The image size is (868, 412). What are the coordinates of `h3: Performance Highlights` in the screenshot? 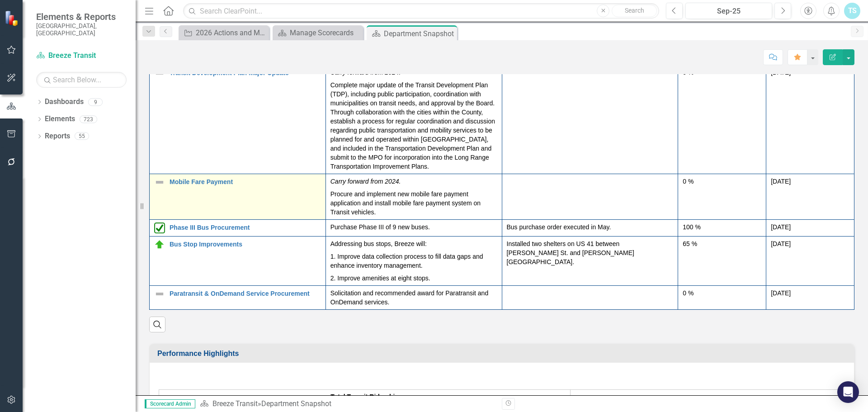 It's located at (503, 353).